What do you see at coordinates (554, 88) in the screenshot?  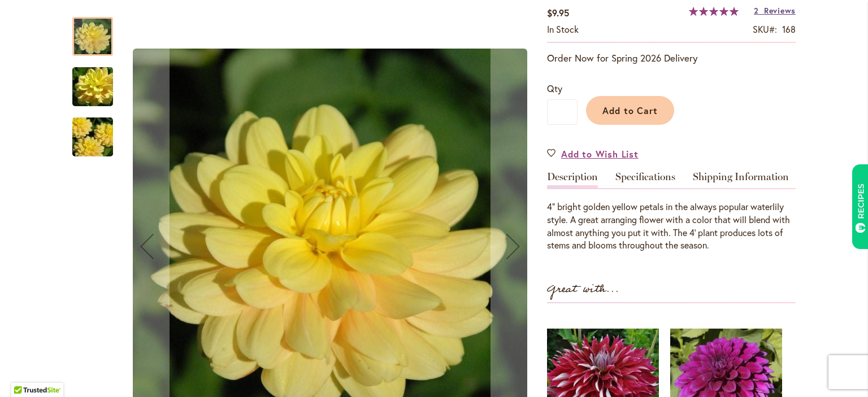 I see `span: Qty` at bounding box center [554, 88].